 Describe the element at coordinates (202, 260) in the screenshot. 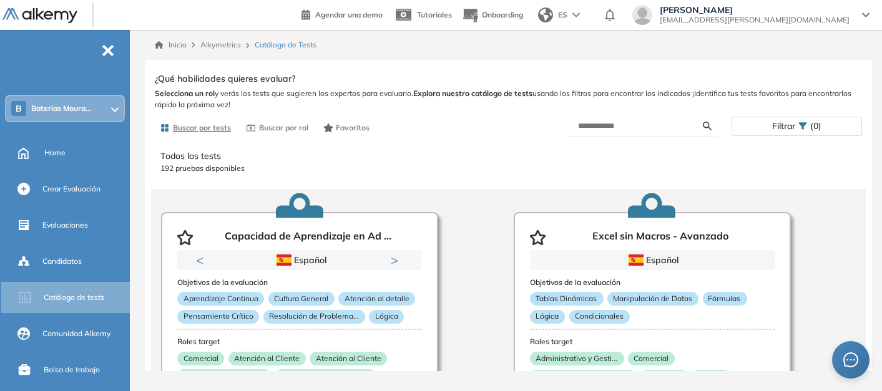

I see `button: Previous` at that location.